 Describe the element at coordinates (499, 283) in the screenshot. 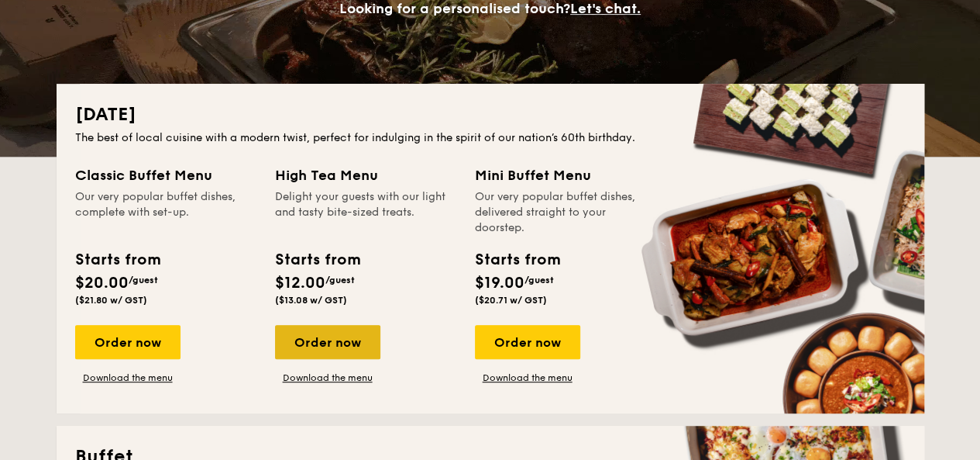

I see `span: $19.00` at that location.